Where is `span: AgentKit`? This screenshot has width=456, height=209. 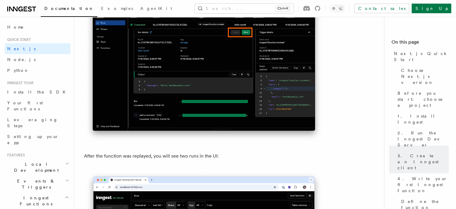
span: AgentKit is located at coordinates (156, 8).